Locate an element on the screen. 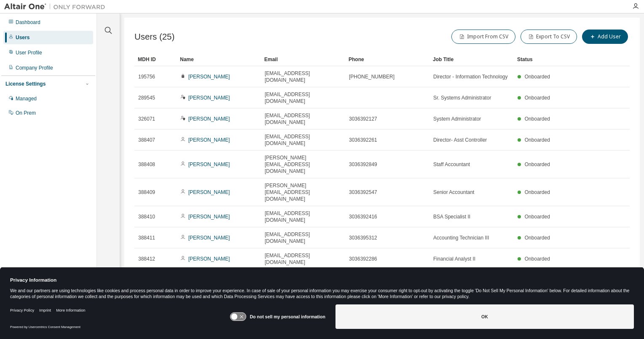 The width and height of the screenshot is (644, 339). button: Add User is located at coordinates (605, 37).